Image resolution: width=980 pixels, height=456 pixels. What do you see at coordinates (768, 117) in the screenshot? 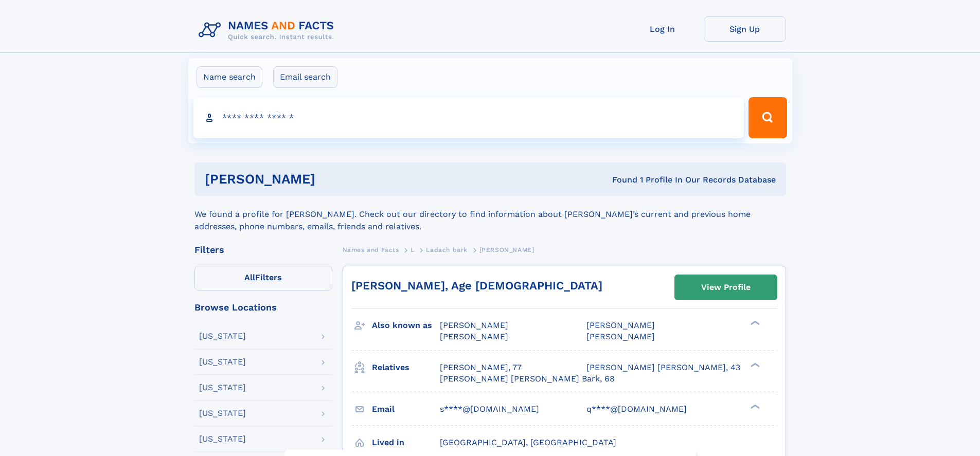
I see `button: Search Button` at bounding box center [768, 117].